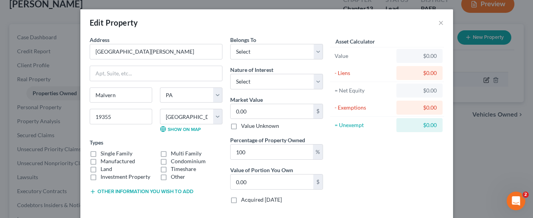 The width and height of the screenshot is (533, 218). What do you see at coordinates (118, 161) in the screenshot?
I see `label: Manufactured` at bounding box center [118, 161].